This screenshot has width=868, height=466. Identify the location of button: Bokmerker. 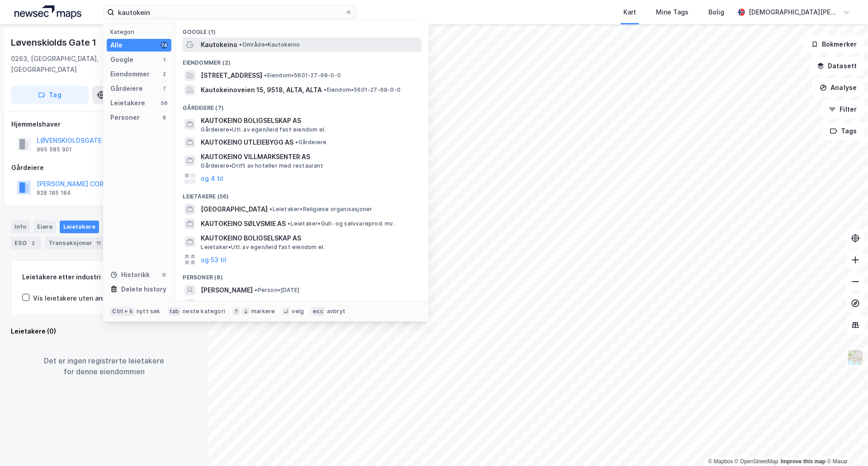
(834, 44).